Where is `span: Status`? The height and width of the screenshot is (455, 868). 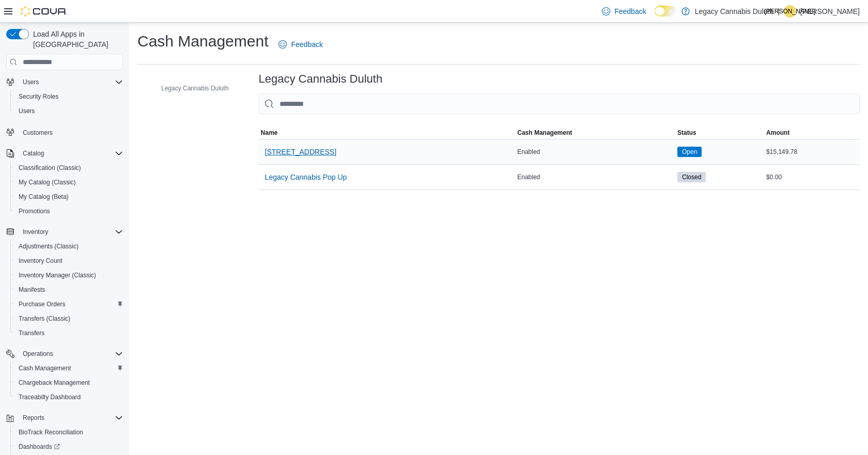 span: Status is located at coordinates (686, 133).